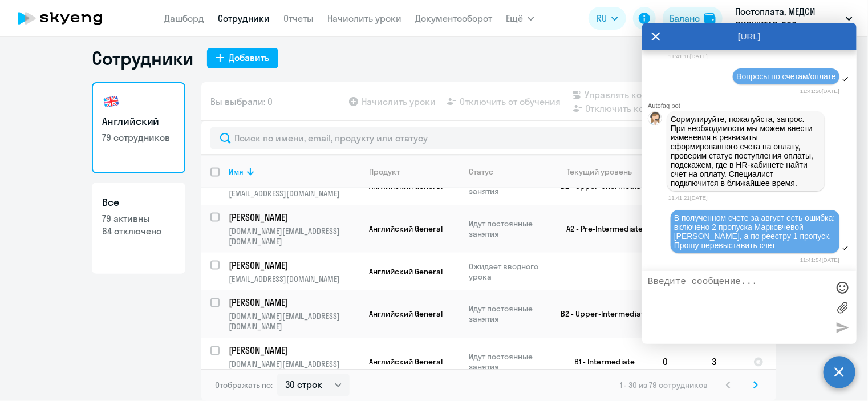 The width and height of the screenshot is (868, 401). Describe the element at coordinates (139, 229) in the screenshot. I see `a: Все79 активны64 отключено` at that location.